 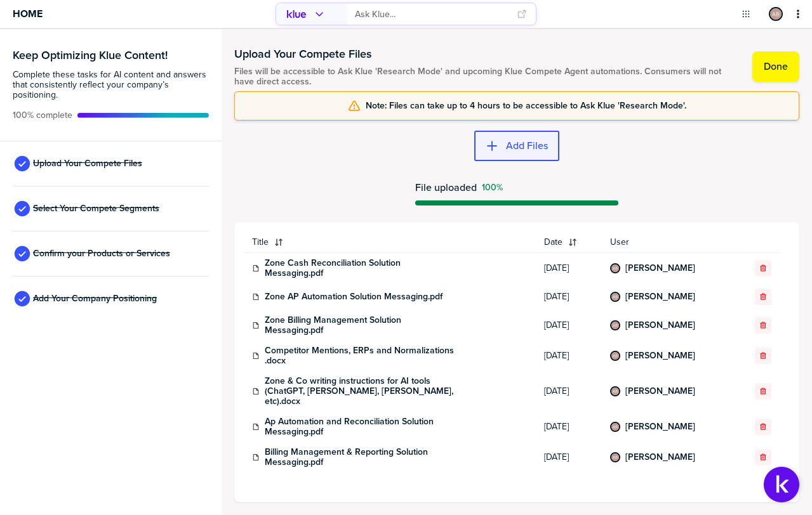 What do you see at coordinates (517, 146) in the screenshot?
I see `button: Add Files` at bounding box center [517, 146].